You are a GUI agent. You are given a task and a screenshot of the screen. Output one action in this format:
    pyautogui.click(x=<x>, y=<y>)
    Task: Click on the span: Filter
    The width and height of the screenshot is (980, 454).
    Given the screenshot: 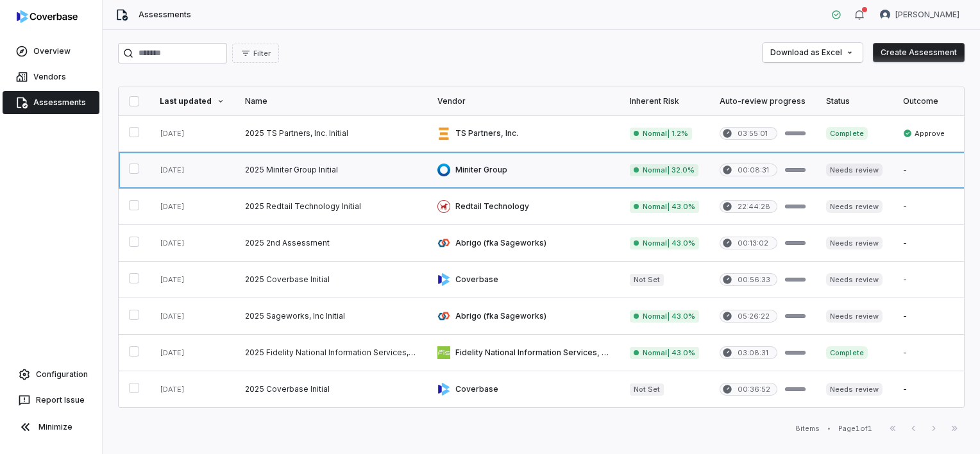 What is the action you would take?
    pyautogui.click(x=262, y=54)
    